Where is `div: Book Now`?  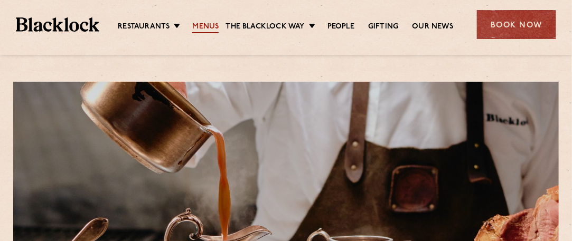
div: Book Now is located at coordinates (516, 24).